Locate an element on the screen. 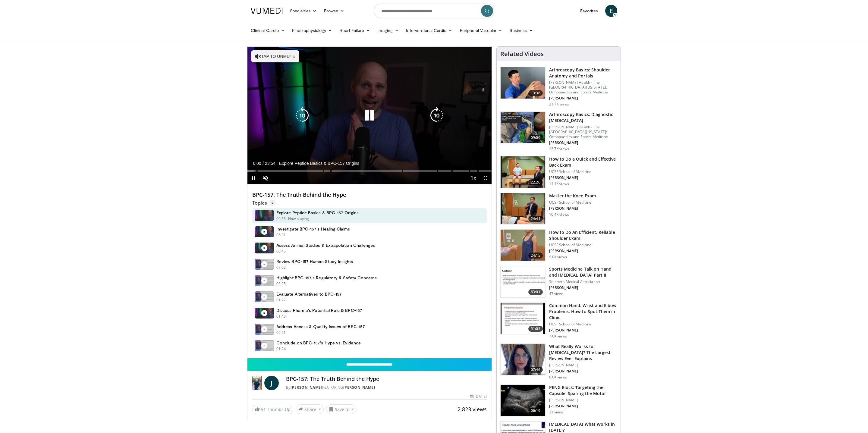 The image size is (868, 433). span: 2,823 views is located at coordinates (472, 409).